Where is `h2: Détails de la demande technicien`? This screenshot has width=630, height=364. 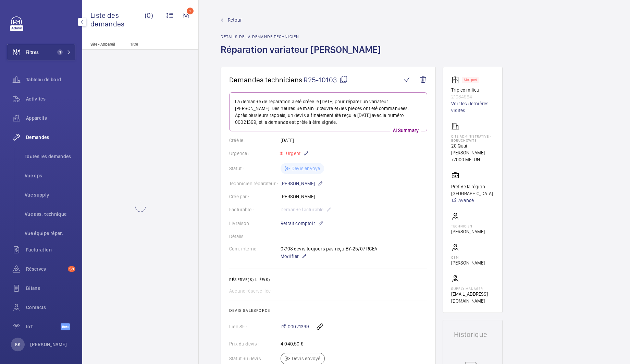 h2: Détails de la demande technicien is located at coordinates (303, 37).